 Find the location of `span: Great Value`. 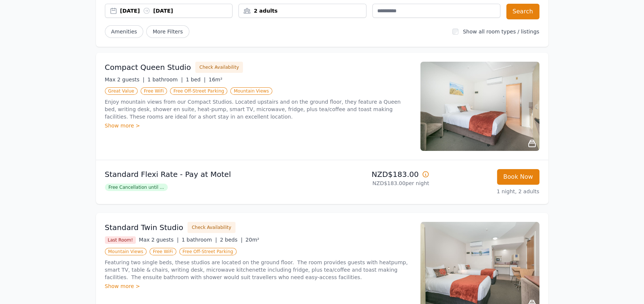

span: Great Value is located at coordinates (121, 91).